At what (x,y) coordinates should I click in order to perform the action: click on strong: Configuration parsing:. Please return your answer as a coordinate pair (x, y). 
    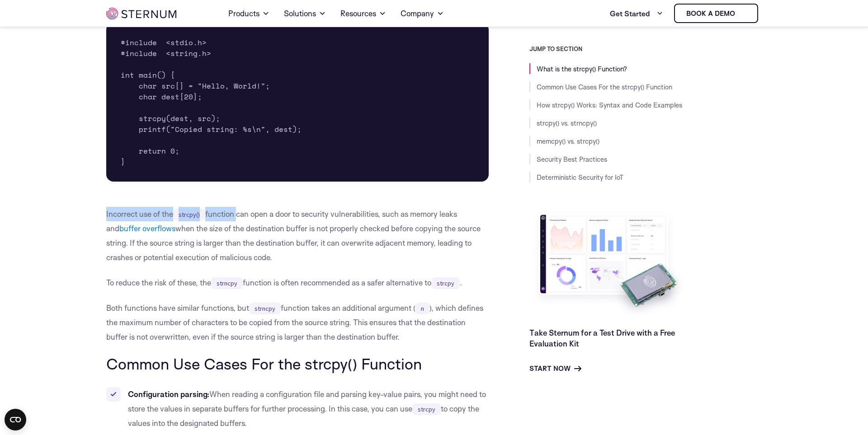
    Looking at the image, I should click on (169, 394).